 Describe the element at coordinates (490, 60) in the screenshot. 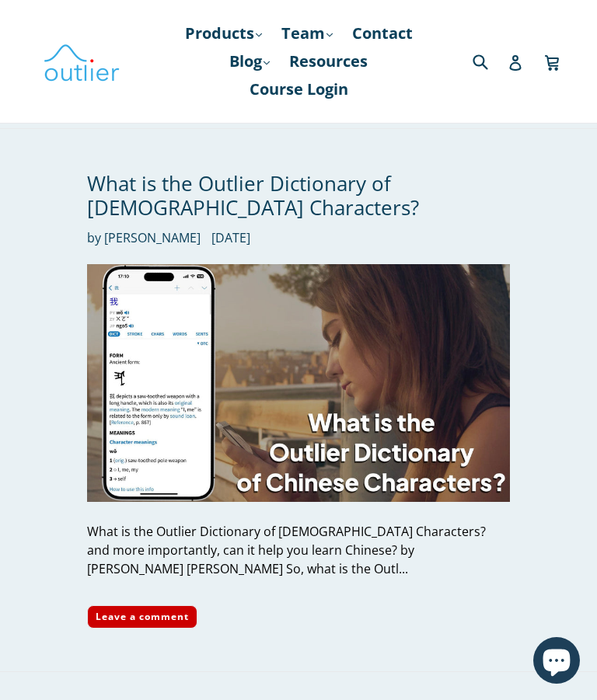

I see `input: Search` at that location.